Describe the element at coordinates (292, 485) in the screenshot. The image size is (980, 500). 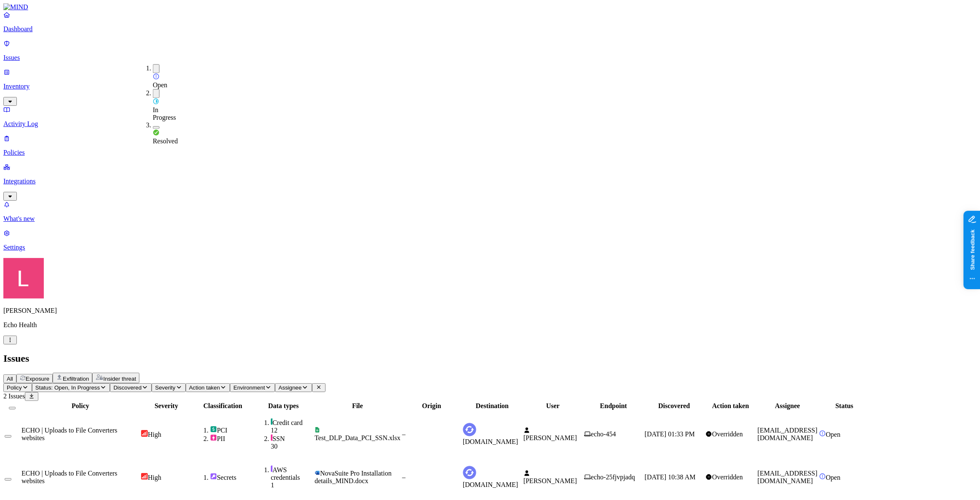
I see `div: 1` at that location.